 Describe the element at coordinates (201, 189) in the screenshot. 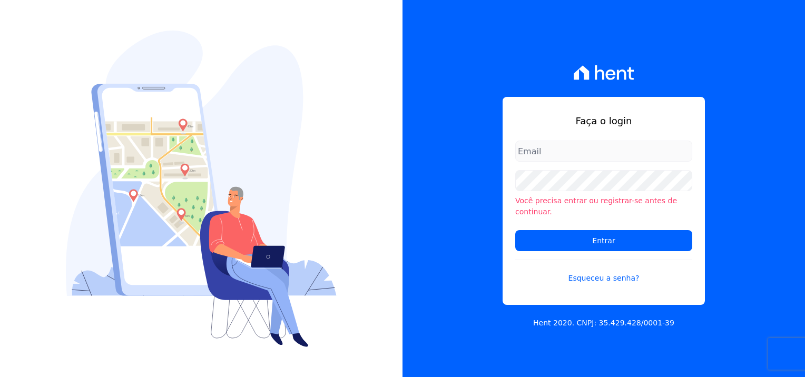

I see `img: Login` at that location.